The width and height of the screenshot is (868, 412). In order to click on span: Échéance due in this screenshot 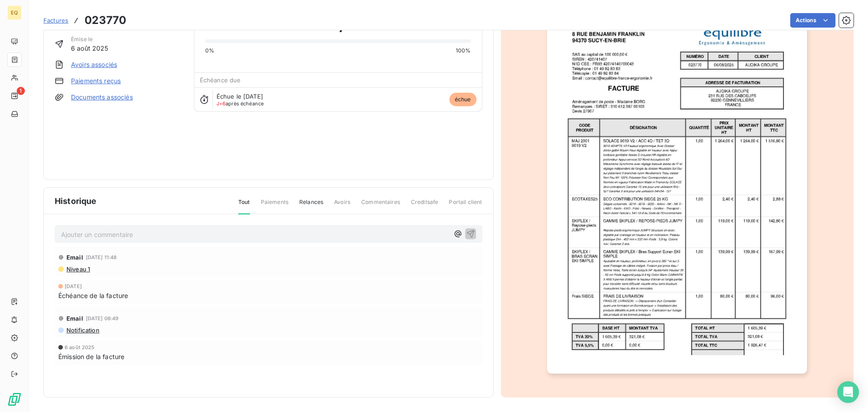, I will do `click(220, 80)`.